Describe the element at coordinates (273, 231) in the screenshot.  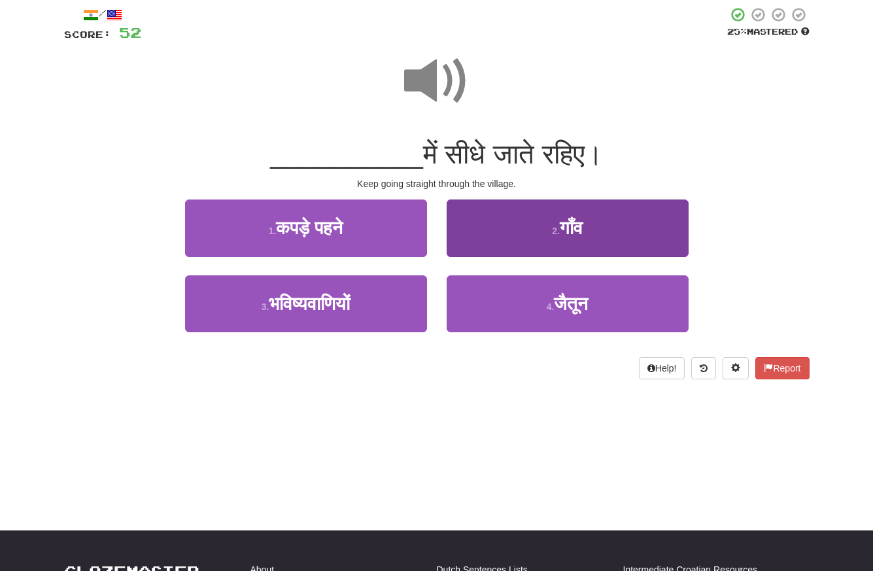
I see `small: 1 .` at that location.